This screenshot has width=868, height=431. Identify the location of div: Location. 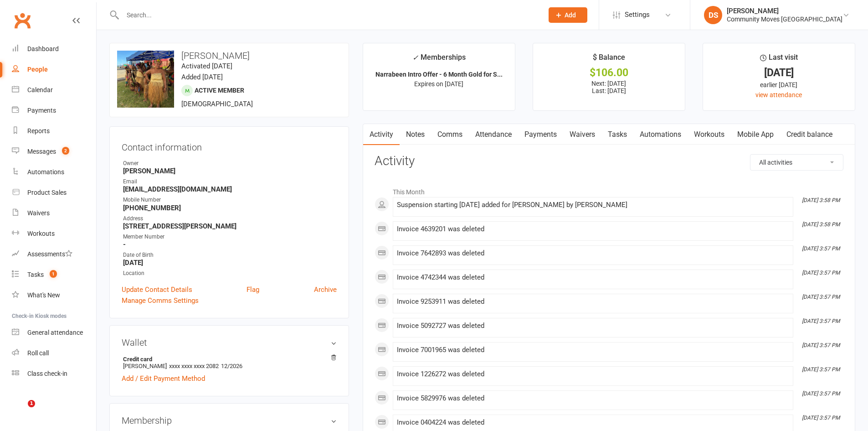
(230, 273).